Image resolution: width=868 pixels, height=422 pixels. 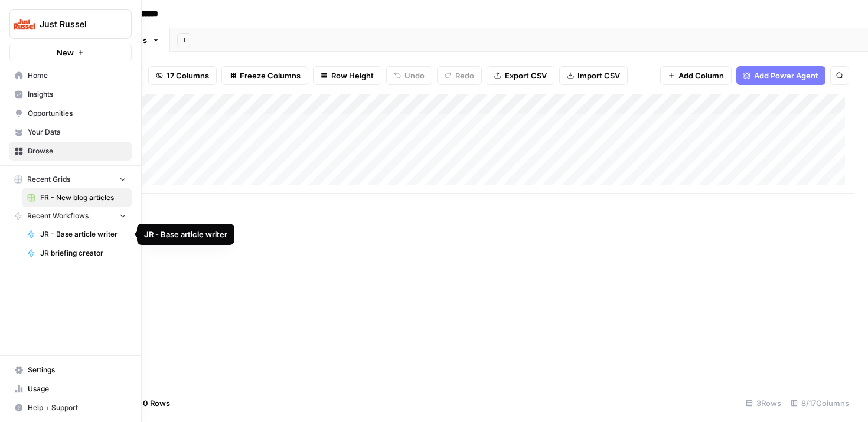 I want to click on span: Help + Support, so click(x=77, y=408).